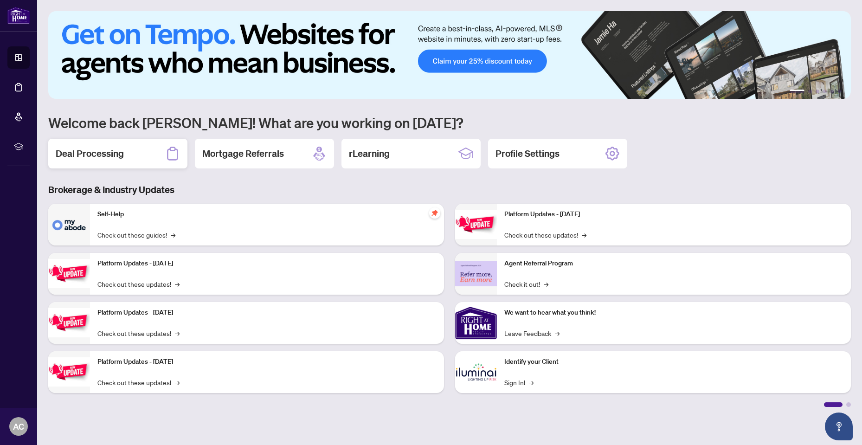  I want to click on h2: Profile Settings, so click(527, 153).